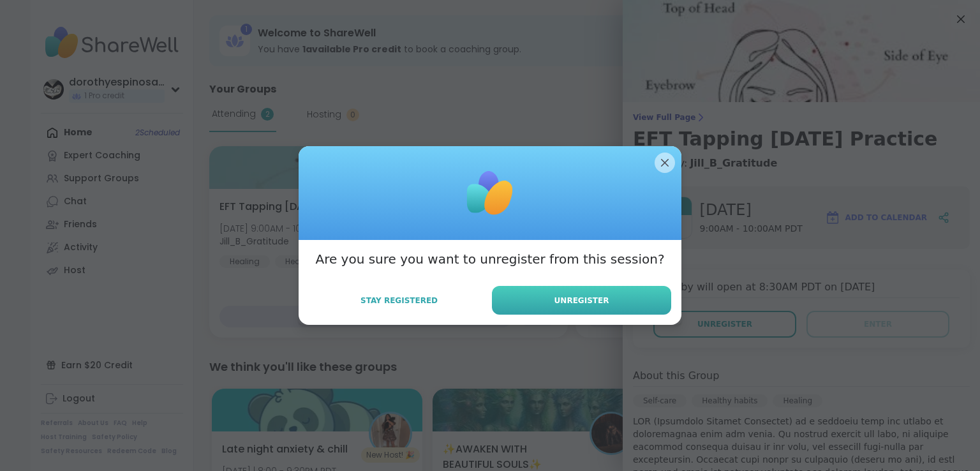 The width and height of the screenshot is (980, 471). Describe the element at coordinates (490, 193) in the screenshot. I see `img: ShareWell Logomark` at that location.